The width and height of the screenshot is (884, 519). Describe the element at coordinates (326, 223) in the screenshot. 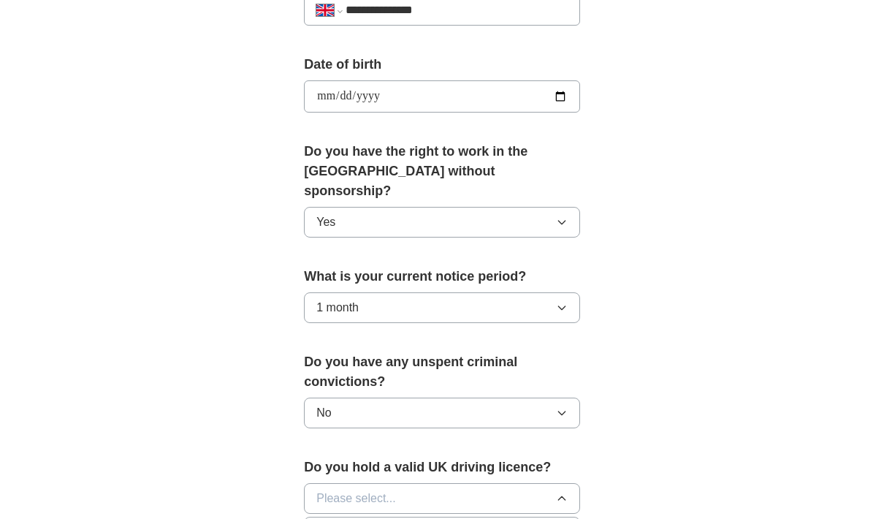

I see `span: Yes` at that location.